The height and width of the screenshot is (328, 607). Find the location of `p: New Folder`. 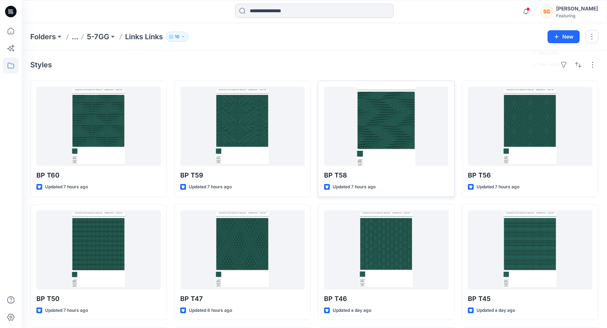

p: New Folder is located at coordinates (549, 64).